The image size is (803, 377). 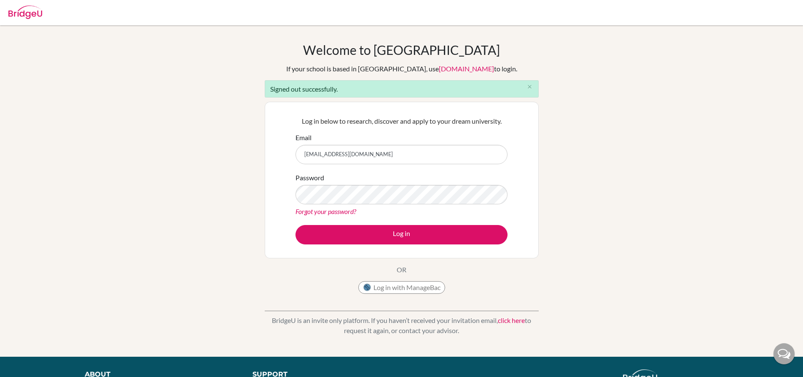 I want to click on button: Log in, so click(x=401, y=234).